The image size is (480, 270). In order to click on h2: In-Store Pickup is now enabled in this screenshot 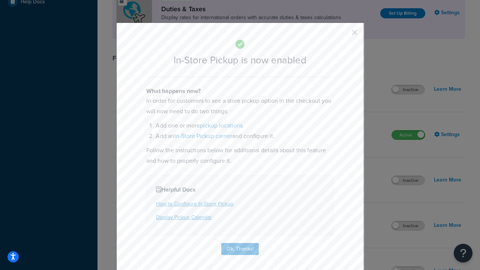, I will do `click(240, 60)`.